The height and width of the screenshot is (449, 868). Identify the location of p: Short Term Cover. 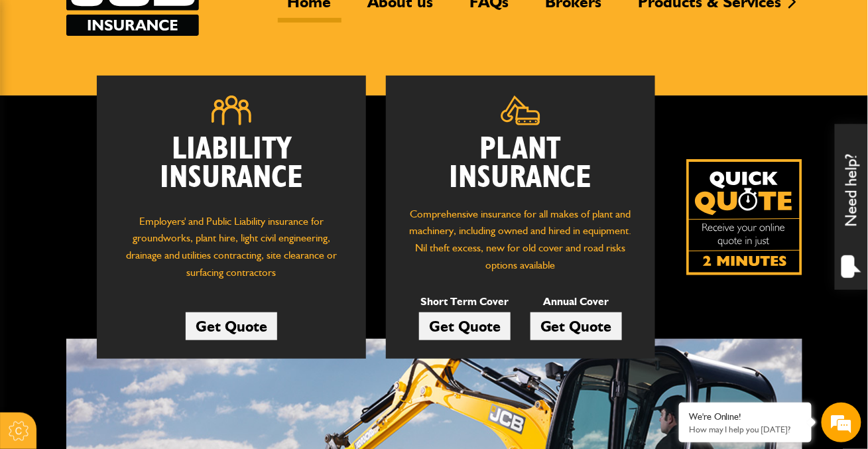
(465, 302).